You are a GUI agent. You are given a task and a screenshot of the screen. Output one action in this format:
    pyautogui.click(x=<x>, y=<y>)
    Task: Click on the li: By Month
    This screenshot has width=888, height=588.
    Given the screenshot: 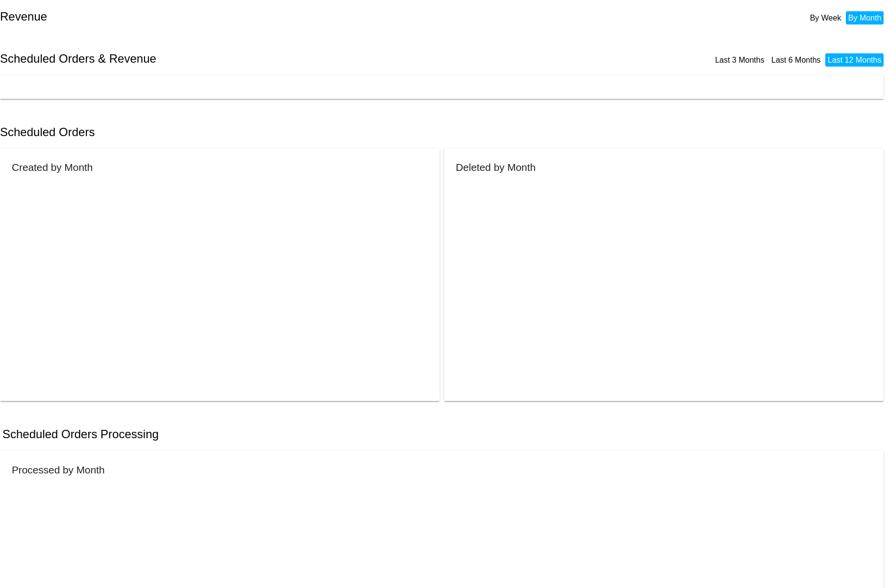 What is the action you would take?
    pyautogui.click(x=865, y=18)
    